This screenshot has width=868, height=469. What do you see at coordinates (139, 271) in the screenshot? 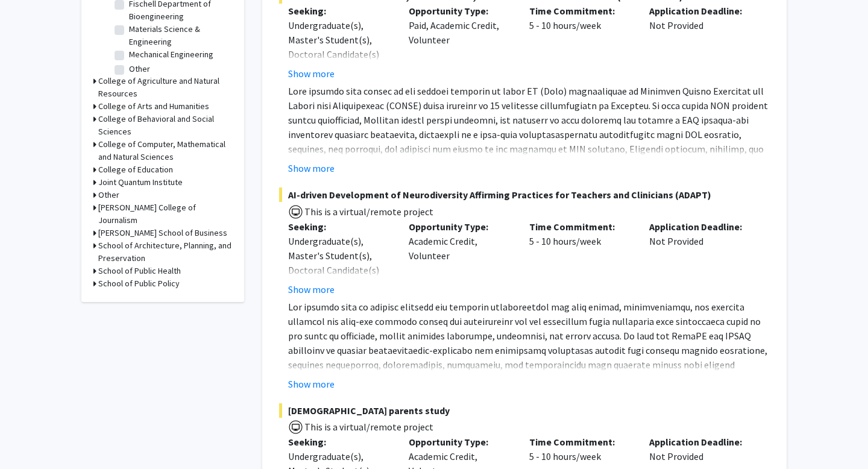
I see `h3: School of Public Health` at bounding box center [139, 271].